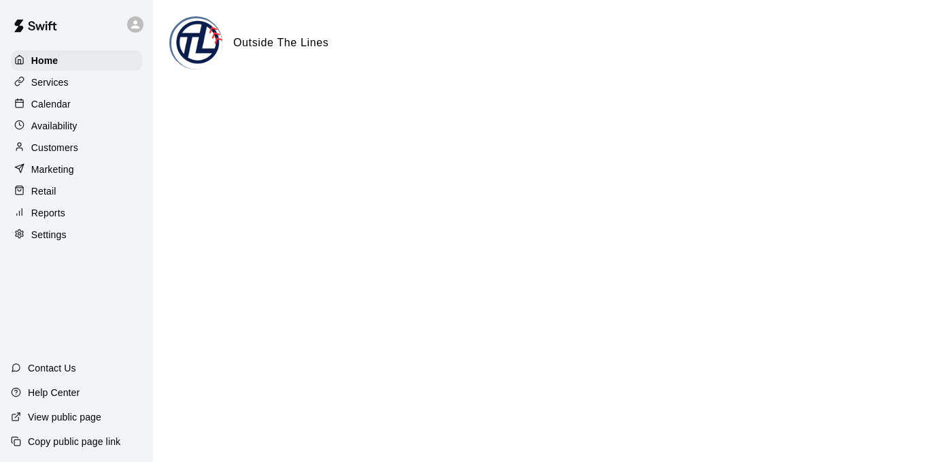 The image size is (929, 462). I want to click on p: Availability, so click(54, 126).